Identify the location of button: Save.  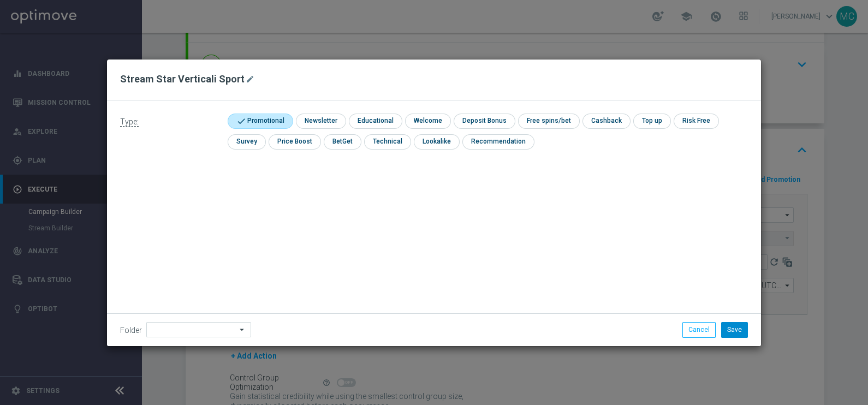
(734, 330).